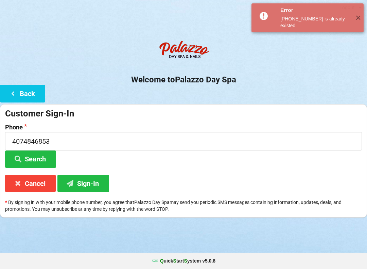  Describe the element at coordinates (188, 261) in the screenshot. I see `b: uick tart ystem v 5.0.8` at that location.